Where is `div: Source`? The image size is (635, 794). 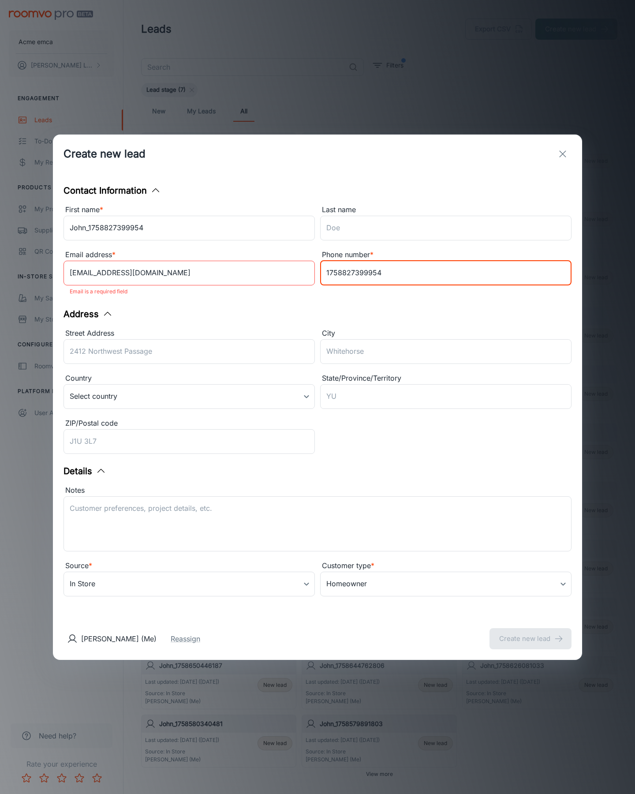
div: Source is located at coordinates (189, 566).